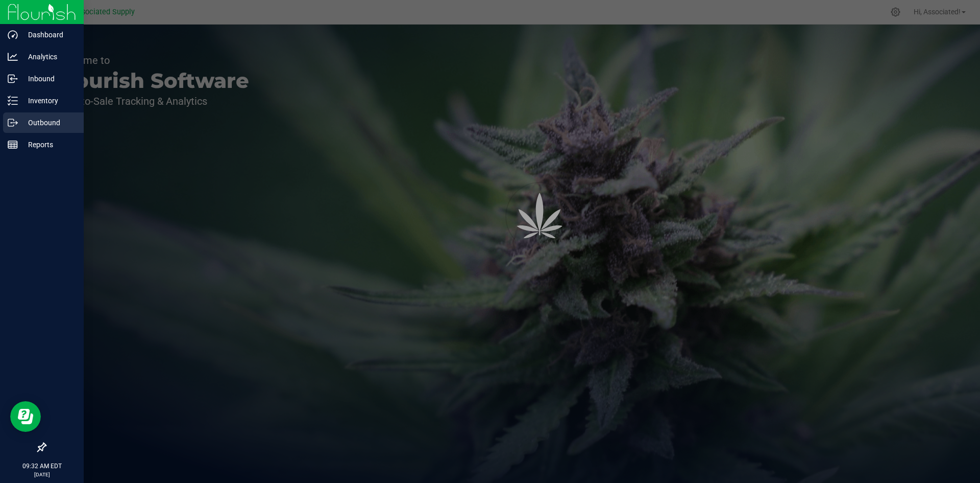  What do you see at coordinates (48, 57) in the screenshot?
I see `p: Analytics` at bounding box center [48, 57].